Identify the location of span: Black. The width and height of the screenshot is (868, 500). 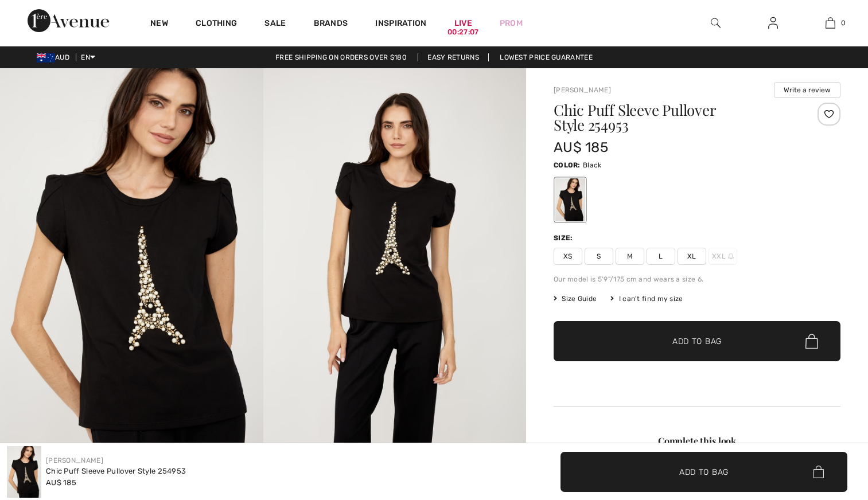
(592, 165).